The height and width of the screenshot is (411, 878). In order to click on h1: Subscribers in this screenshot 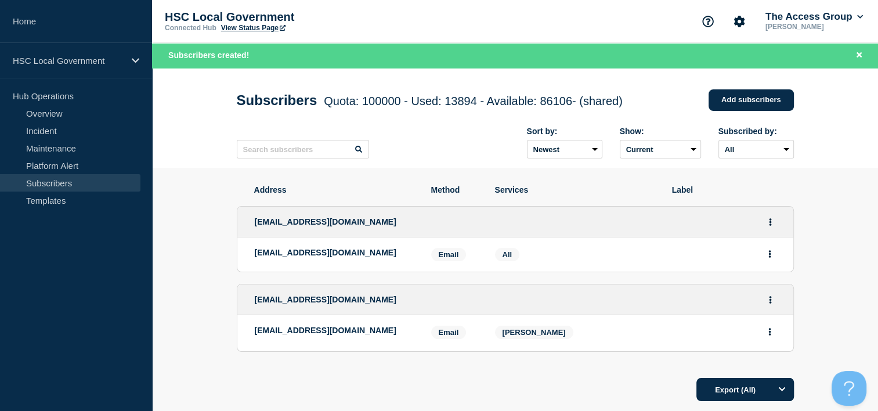, I will do `click(429, 100)`.